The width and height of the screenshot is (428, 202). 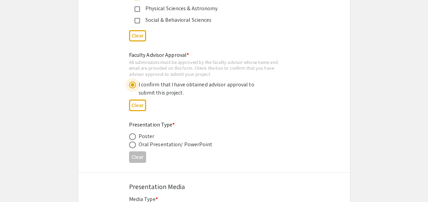 What do you see at coordinates (198, 89) in the screenshot?
I see `div: I confirm that I have obtained advisor approval to submit this project.` at bounding box center [198, 89].